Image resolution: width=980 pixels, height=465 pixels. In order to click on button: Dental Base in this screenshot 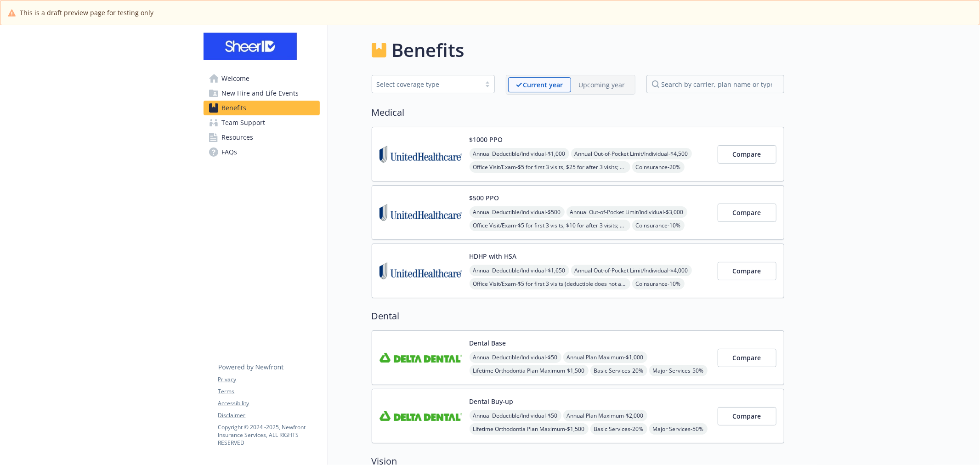, I will do `click(488, 342)`.